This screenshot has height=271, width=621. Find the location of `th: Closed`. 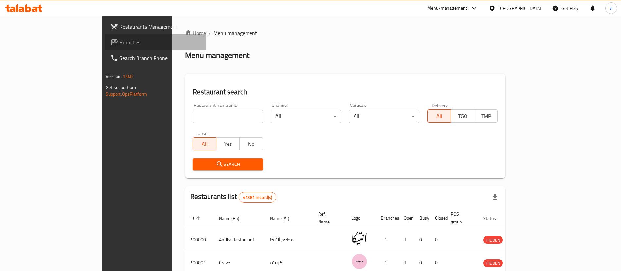

th: Closed is located at coordinates (437, 218).